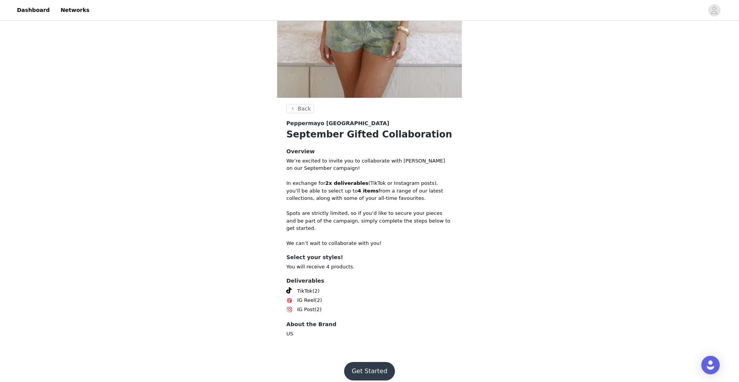  Describe the element at coordinates (289, 309) in the screenshot. I see `img: Instagram Icon` at that location.